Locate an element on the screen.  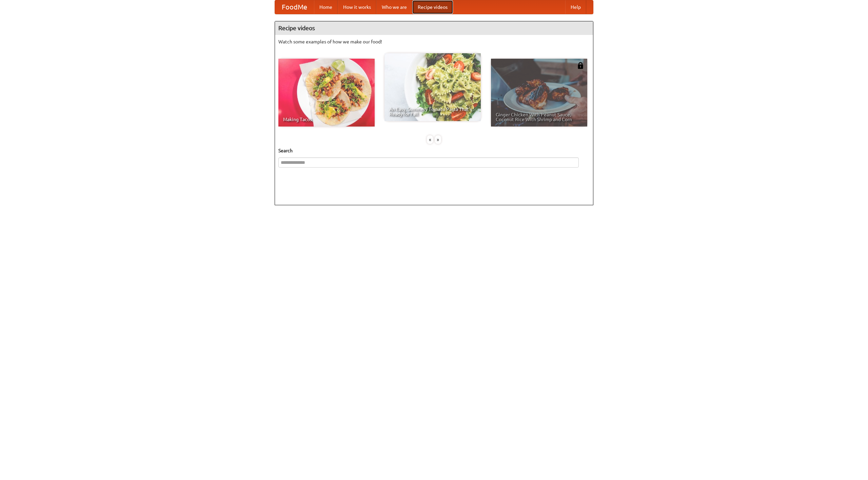
a: Help is located at coordinates (576, 7).